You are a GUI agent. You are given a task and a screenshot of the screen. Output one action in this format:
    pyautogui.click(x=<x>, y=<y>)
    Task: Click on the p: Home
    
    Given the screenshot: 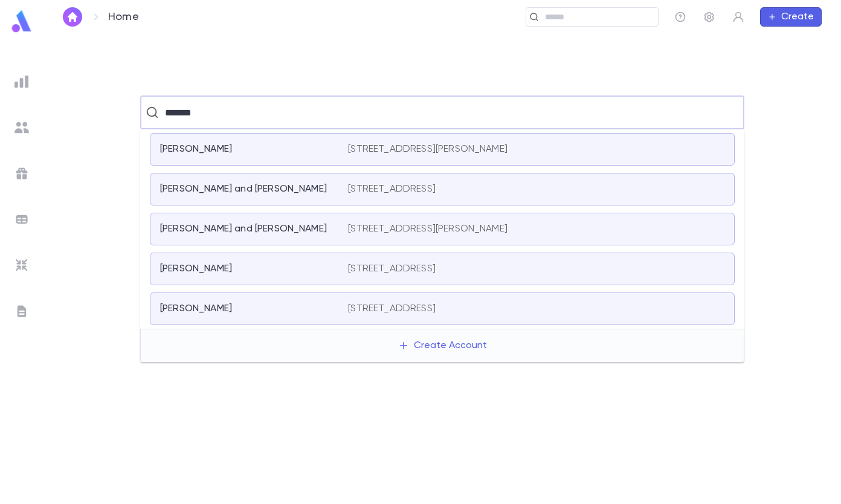 What is the action you would take?
    pyautogui.click(x=124, y=17)
    